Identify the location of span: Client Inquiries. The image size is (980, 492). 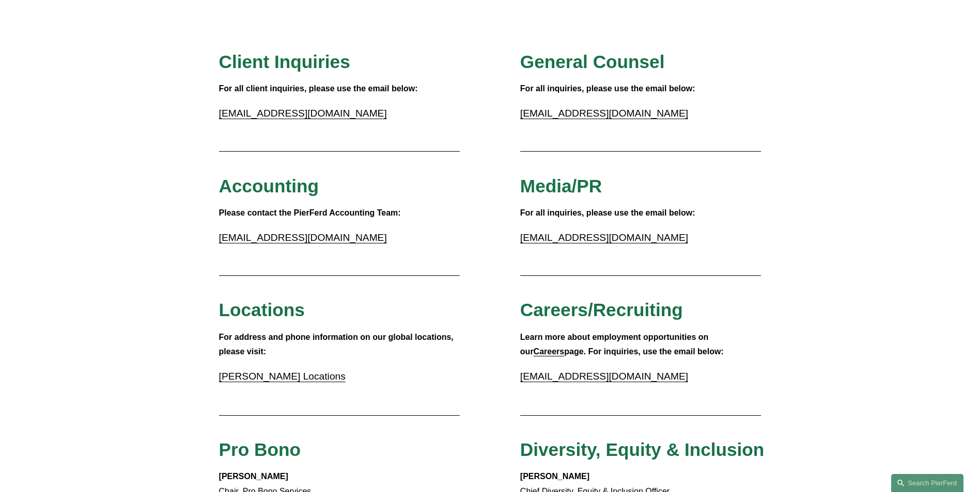
(284, 62).